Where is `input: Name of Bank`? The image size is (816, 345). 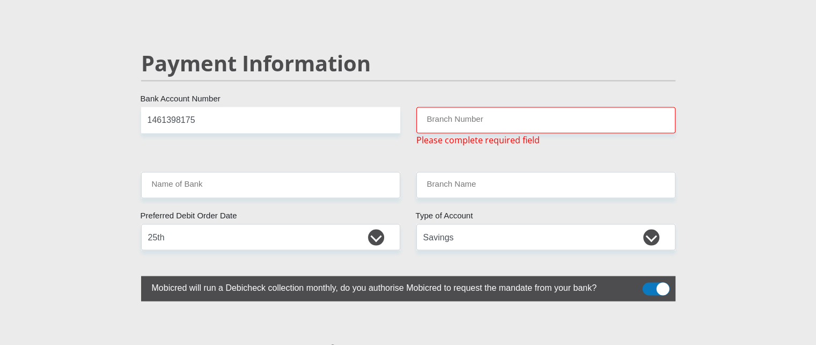 input: Name of Bank is located at coordinates (270, 185).